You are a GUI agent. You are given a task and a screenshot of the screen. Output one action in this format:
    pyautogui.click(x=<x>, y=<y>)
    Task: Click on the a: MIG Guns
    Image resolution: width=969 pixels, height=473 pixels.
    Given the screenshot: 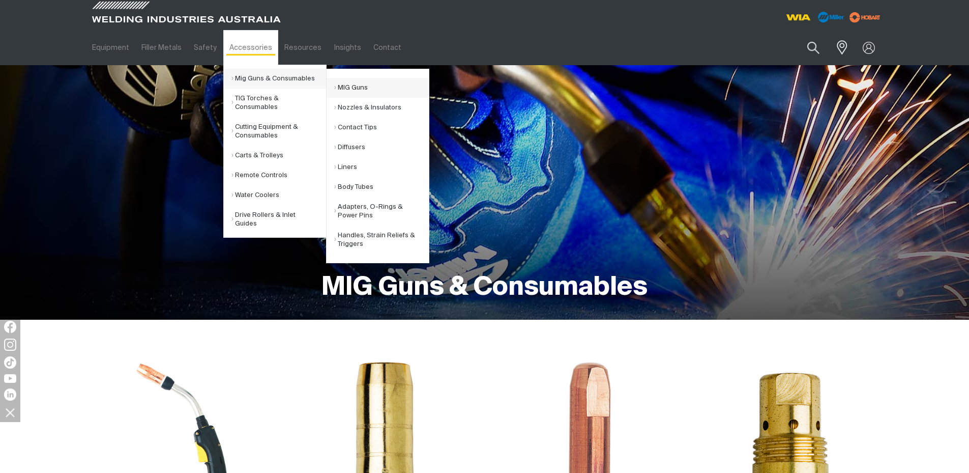 What is the action you would take?
    pyautogui.click(x=382, y=88)
    